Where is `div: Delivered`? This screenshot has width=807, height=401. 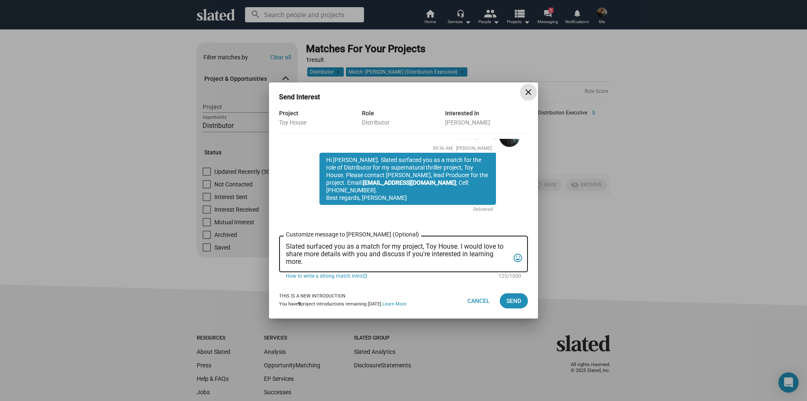
div: Delivered is located at coordinates (482, 210).